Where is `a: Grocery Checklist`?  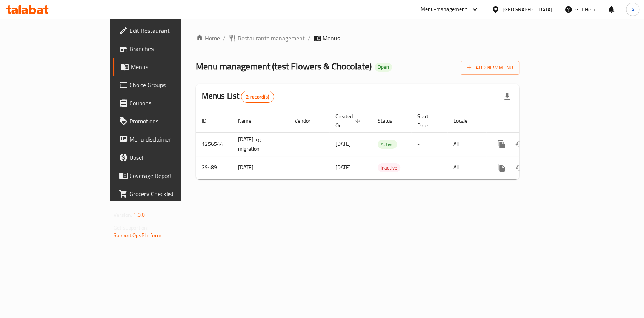
a: Grocery Checklist is located at coordinates (165, 194).